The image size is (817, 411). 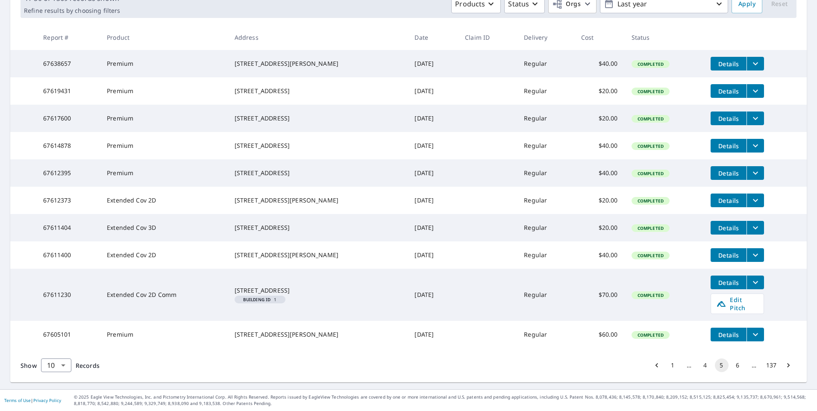 I want to click on td: 67614878, so click(x=68, y=146).